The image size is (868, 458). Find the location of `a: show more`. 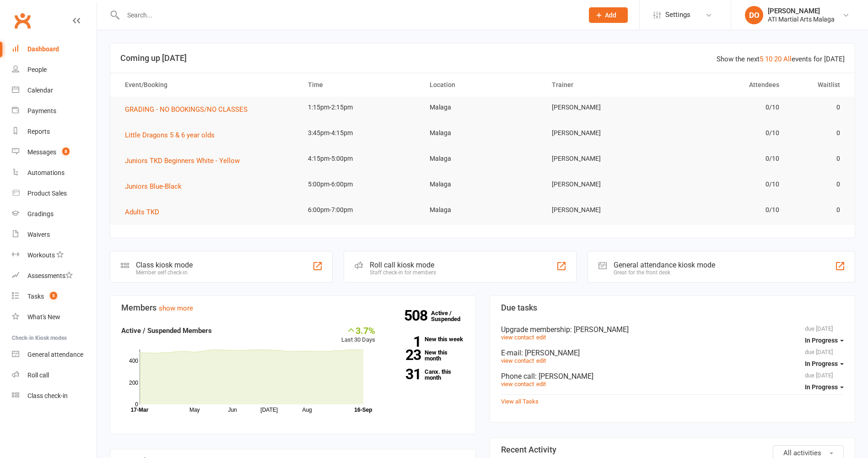

a: show more is located at coordinates (176, 308).